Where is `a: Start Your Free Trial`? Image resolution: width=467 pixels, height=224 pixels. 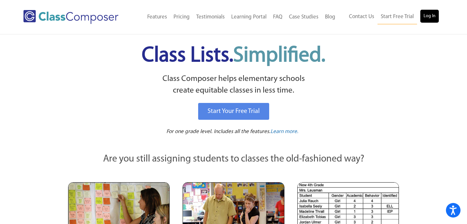 a: Start Your Free Trial is located at coordinates (233, 112).